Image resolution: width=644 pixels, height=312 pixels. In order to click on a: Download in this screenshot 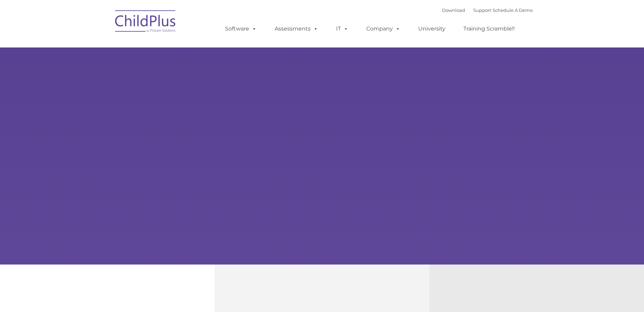, I will do `click(453, 10)`.